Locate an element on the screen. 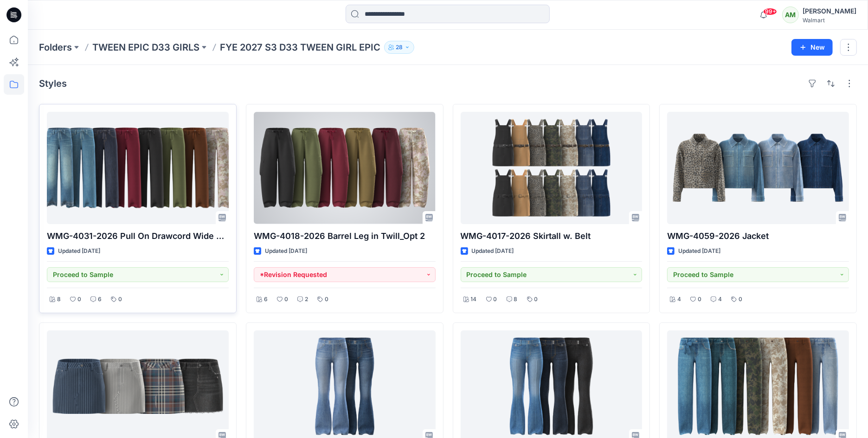 The image size is (868, 438). h4: Styles is located at coordinates (53, 83).